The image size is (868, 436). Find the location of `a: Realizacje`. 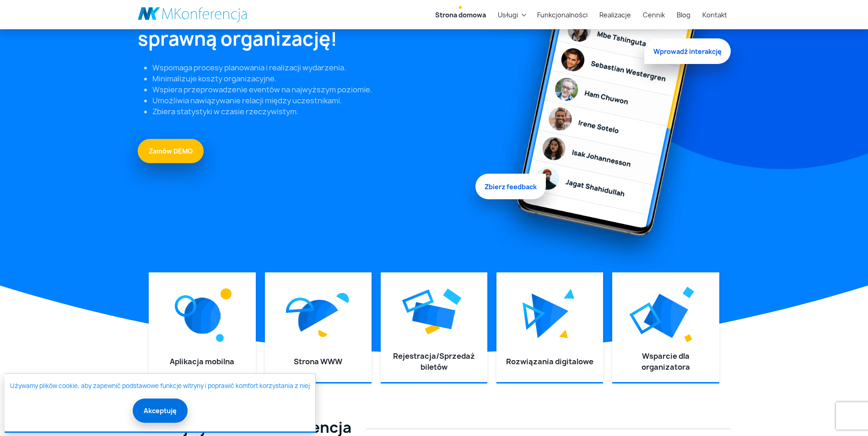

a: Realizacje is located at coordinates (615, 15).